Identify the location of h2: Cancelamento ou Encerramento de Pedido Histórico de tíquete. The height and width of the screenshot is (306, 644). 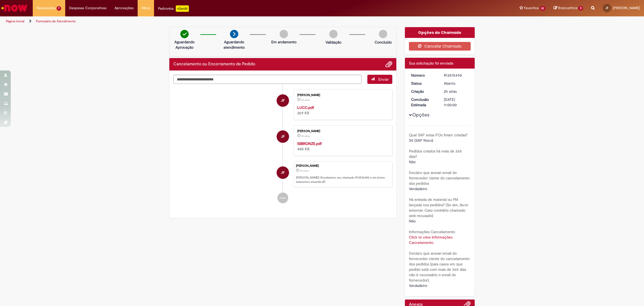
(214, 64).